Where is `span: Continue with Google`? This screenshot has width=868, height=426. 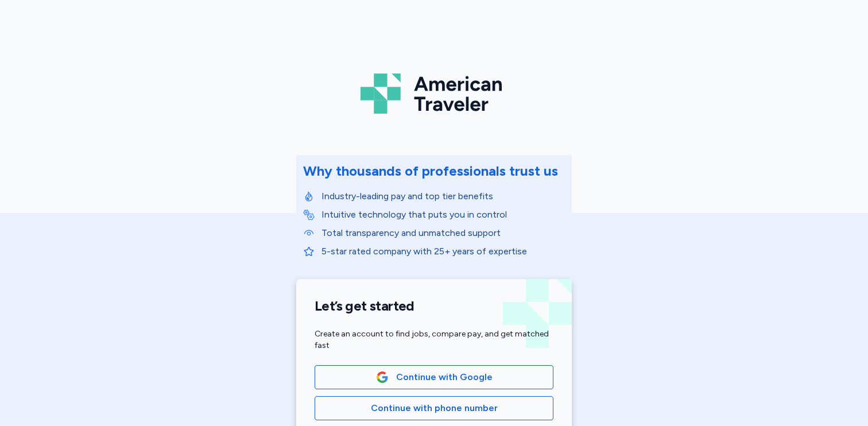
span: Continue with Google is located at coordinates (444, 377).